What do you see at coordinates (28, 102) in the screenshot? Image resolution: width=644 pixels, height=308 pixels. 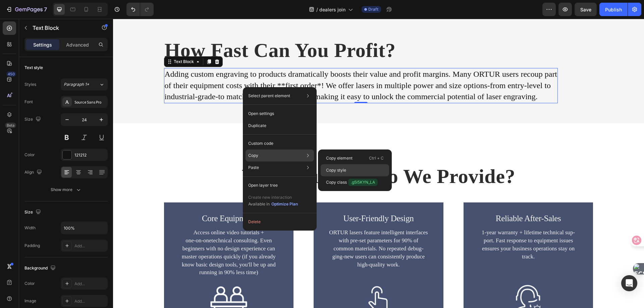 I see `div: Font` at bounding box center [28, 102].